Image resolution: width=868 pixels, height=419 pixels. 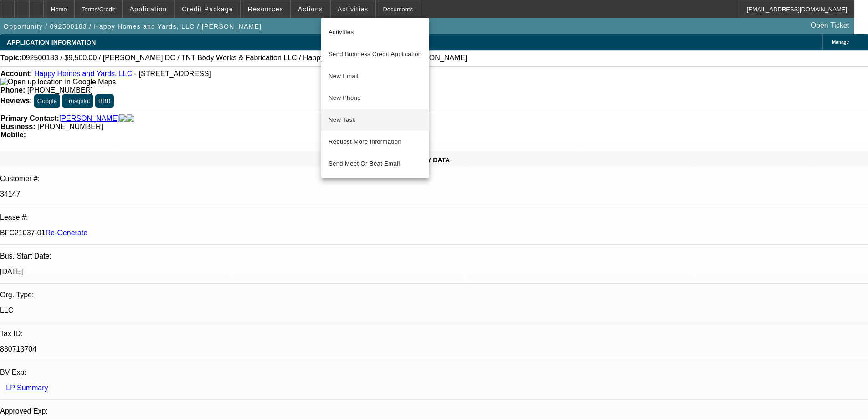 What do you see at coordinates (375, 32) in the screenshot?
I see `span: Activities` at bounding box center [375, 32].